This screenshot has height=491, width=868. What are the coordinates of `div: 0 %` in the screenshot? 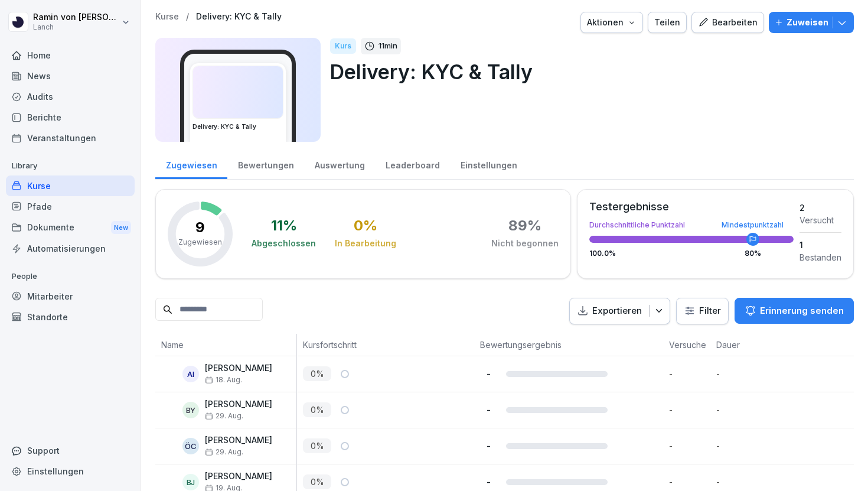 It's located at (366, 226).